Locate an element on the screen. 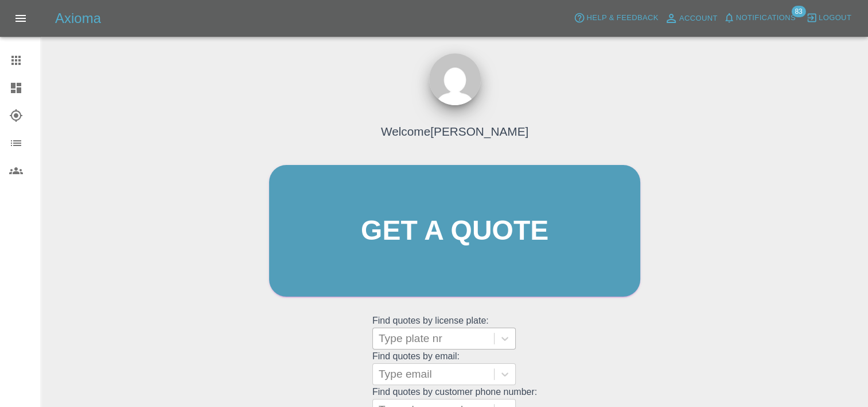 The height and width of the screenshot is (407, 868). grid: Find quotes by license plate: is located at coordinates (454, 332).